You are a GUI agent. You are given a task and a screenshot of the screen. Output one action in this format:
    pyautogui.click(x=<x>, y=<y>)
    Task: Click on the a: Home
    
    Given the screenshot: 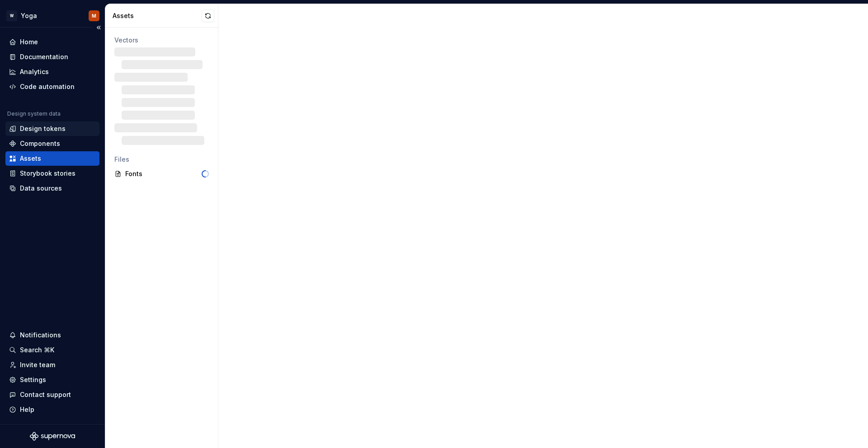 What is the action you would take?
    pyautogui.click(x=53, y=42)
    